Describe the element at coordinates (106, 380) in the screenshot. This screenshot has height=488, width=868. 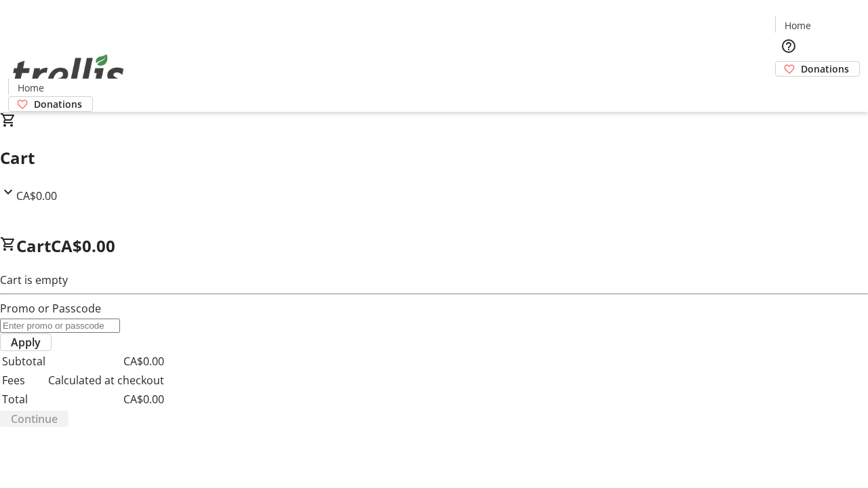
I see `td: Calculated at checkout` at that location.